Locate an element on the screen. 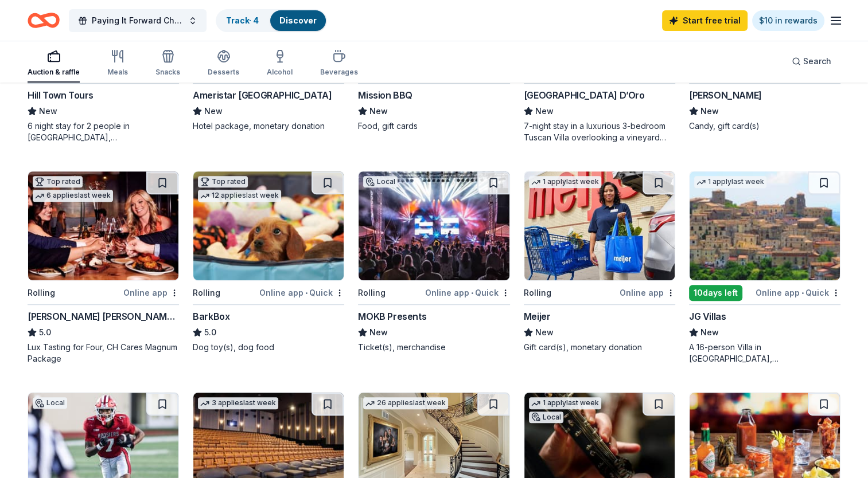 This screenshot has width=868, height=478. div: 3 applies last week is located at coordinates (238, 403).